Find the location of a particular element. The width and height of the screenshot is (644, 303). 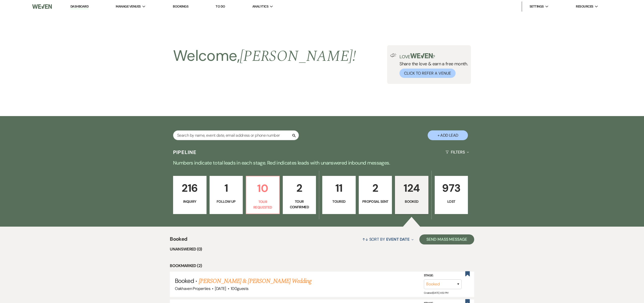

input: Search by name, event date, email address or phone number is located at coordinates (236, 135).